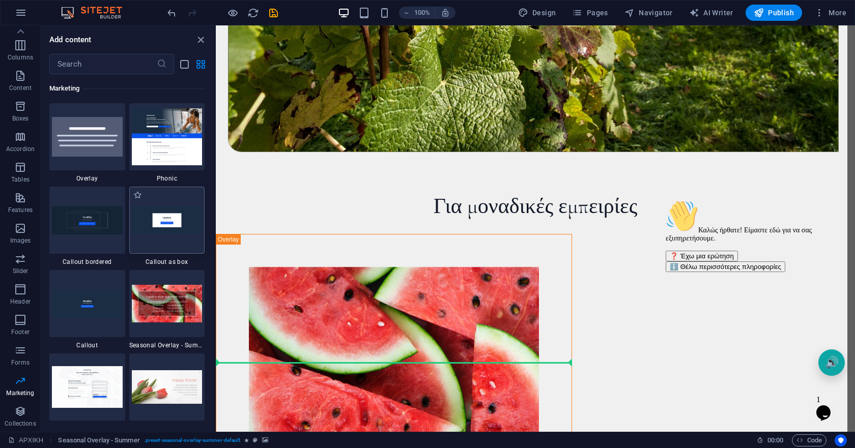 The width and height of the screenshot is (855, 448). Describe the element at coordinates (167, 262) in the screenshot. I see `span: Callout as box` at that location.